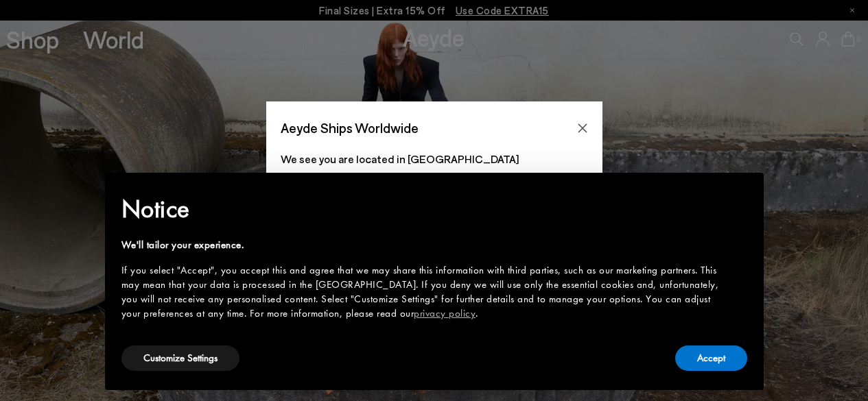 Image resolution: width=868 pixels, height=401 pixels. Describe the element at coordinates (349, 128) in the screenshot. I see `span: Aeyde Ships Worldwide` at that location.